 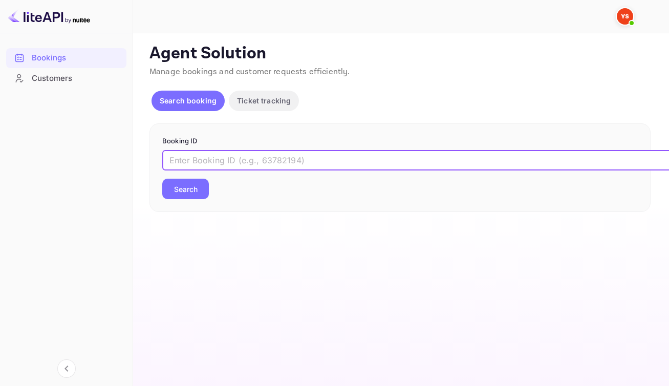 What do you see at coordinates (625, 16) in the screenshot?
I see `img: Yandex Support` at bounding box center [625, 16].